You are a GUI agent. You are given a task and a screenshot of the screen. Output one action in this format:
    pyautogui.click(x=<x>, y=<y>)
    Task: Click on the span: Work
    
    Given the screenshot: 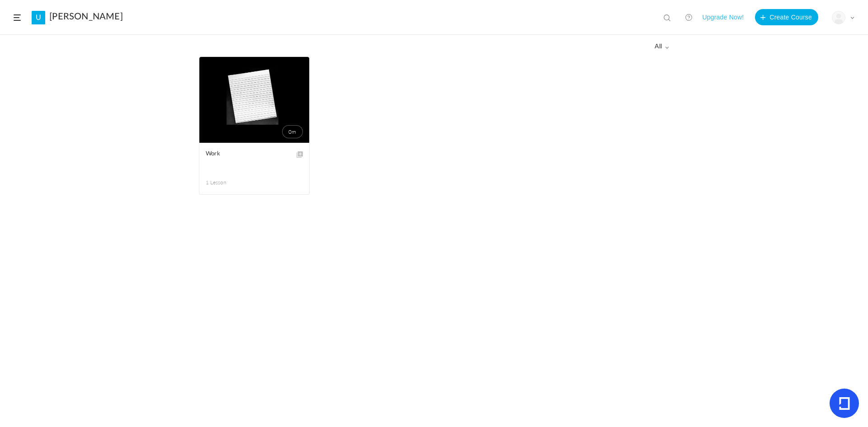 What is the action you would take?
    pyautogui.click(x=247, y=154)
    